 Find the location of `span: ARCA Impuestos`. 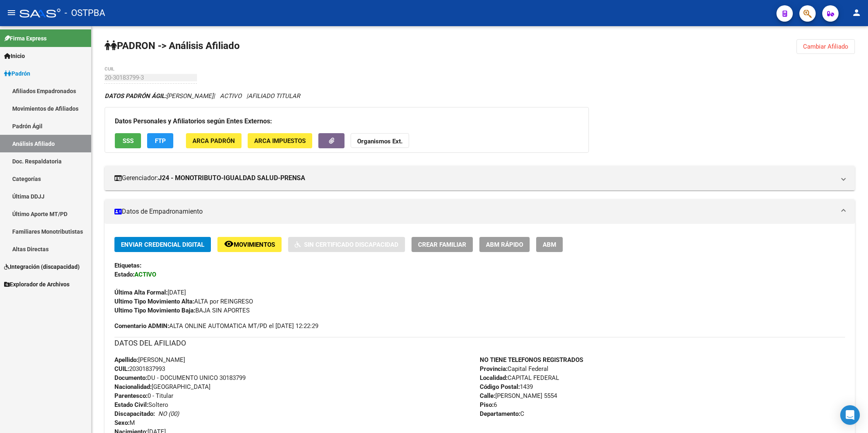

span: ARCA Impuestos is located at coordinates (280, 141).